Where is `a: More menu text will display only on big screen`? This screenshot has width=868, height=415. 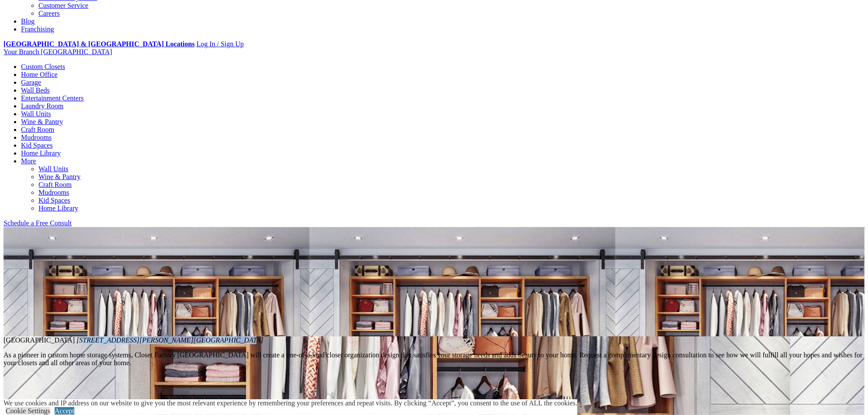 a: More menu text will display only on big screen is located at coordinates (29, 161).